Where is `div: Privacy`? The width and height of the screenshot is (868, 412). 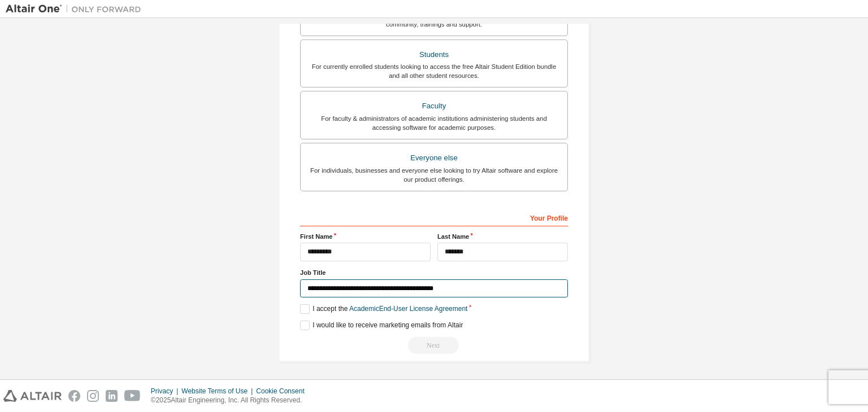
div: Privacy is located at coordinates (166, 391).